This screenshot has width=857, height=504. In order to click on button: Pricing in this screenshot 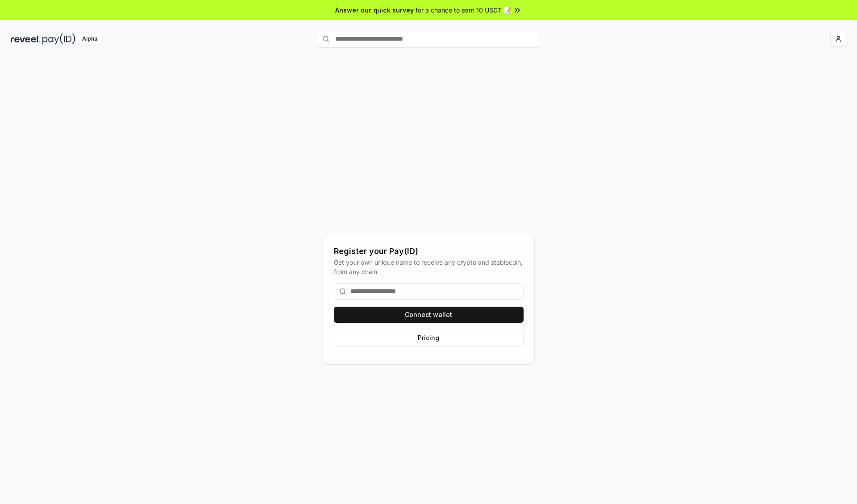, I will do `click(428, 338)`.